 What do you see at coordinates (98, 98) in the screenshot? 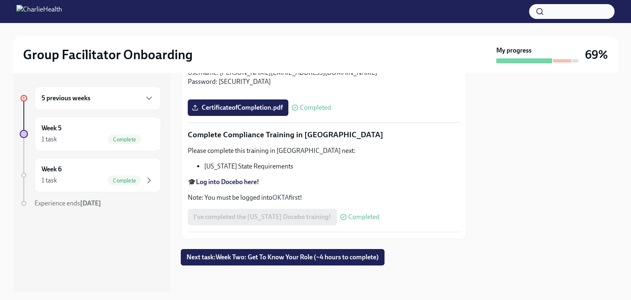
I see `div: 5 previous weeks` at bounding box center [98, 98].